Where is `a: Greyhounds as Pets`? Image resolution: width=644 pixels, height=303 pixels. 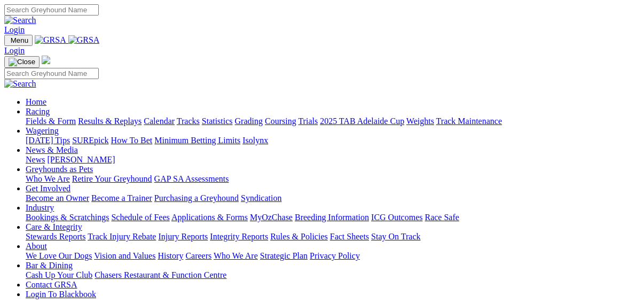 a: Greyhounds as Pets is located at coordinates (59, 169).